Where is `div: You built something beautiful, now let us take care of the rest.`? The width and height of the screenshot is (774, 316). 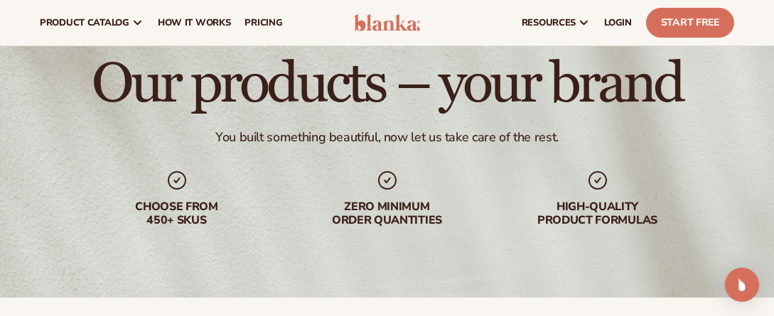 div: You built something beautiful, now let us take care of the rest. is located at coordinates (387, 137).